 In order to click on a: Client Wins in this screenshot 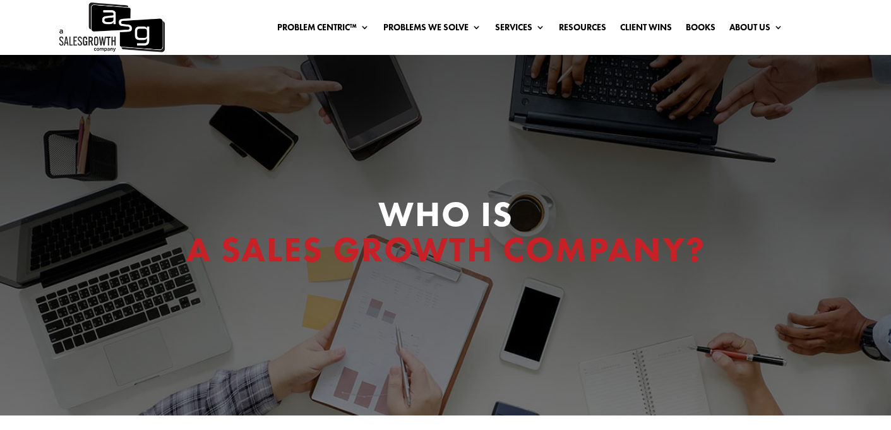, I will do `click(646, 30)`.